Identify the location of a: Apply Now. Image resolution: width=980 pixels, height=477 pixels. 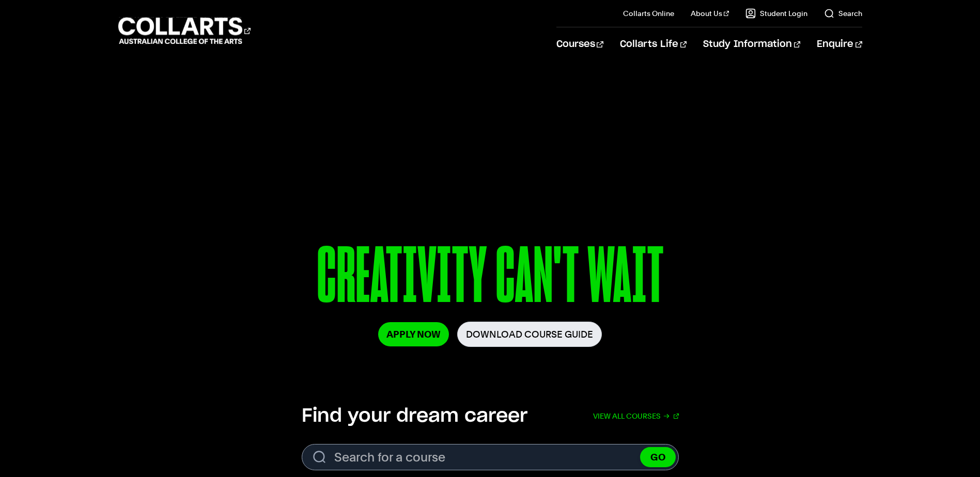
(413, 334).